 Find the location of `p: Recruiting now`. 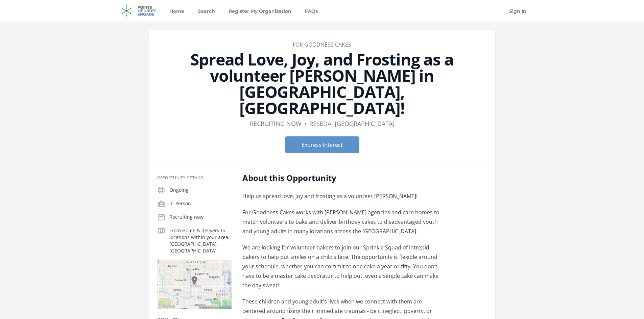

p: Recruiting now is located at coordinates (200, 217).